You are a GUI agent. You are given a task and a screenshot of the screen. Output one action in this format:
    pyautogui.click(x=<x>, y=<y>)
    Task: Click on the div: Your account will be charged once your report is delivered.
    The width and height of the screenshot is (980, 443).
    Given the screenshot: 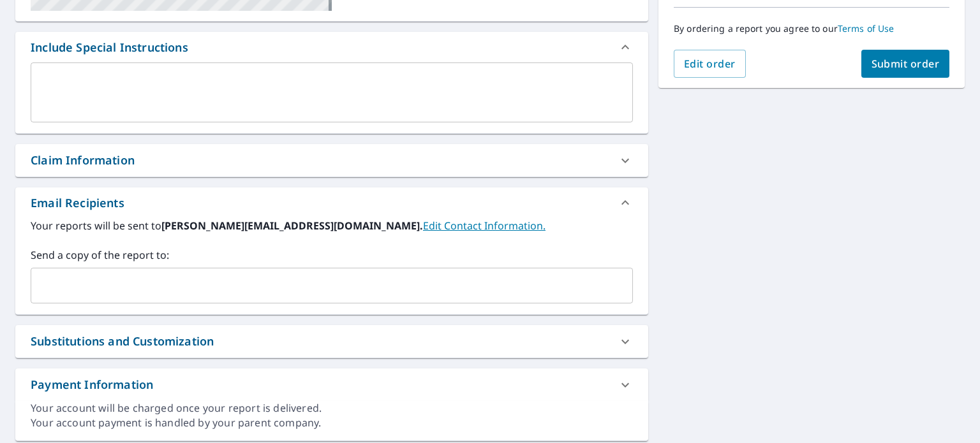 What is the action you would take?
    pyautogui.click(x=332, y=408)
    